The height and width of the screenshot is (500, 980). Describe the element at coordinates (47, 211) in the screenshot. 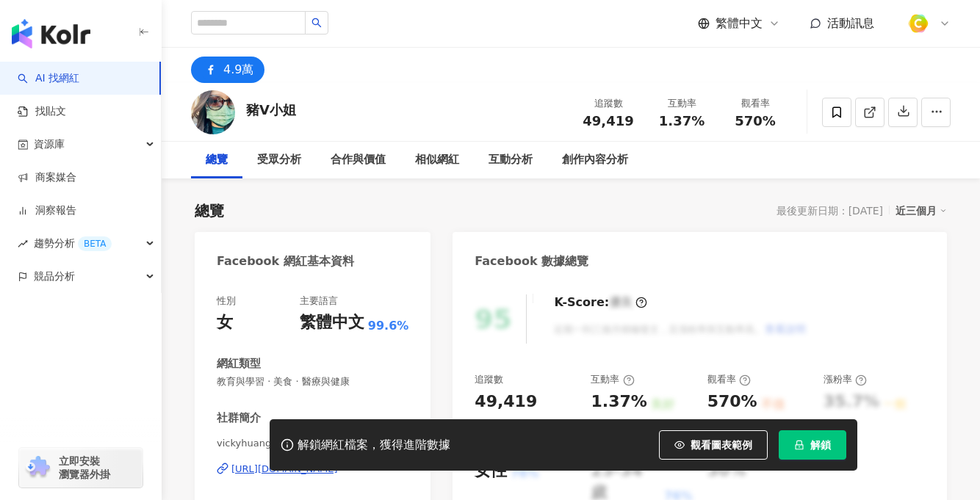

I see `a: 洞察報告` at that location.